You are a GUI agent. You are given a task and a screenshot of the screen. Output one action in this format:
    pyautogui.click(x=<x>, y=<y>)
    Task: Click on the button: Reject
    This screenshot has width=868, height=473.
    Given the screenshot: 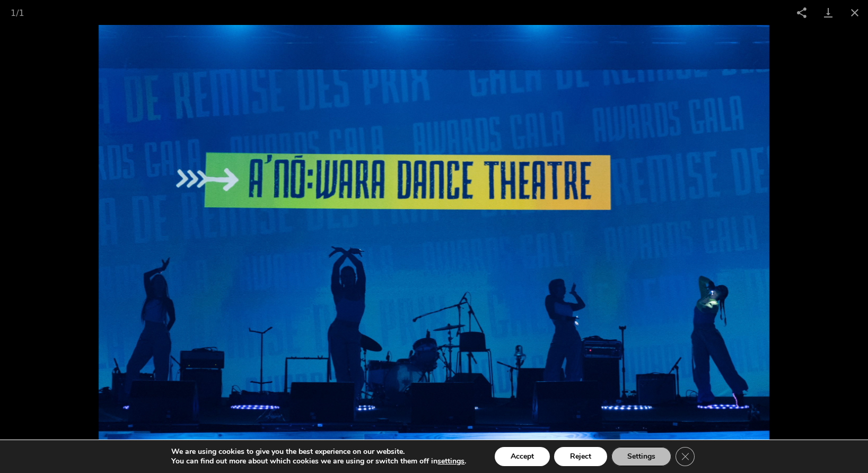 What is the action you would take?
    pyautogui.click(x=581, y=456)
    